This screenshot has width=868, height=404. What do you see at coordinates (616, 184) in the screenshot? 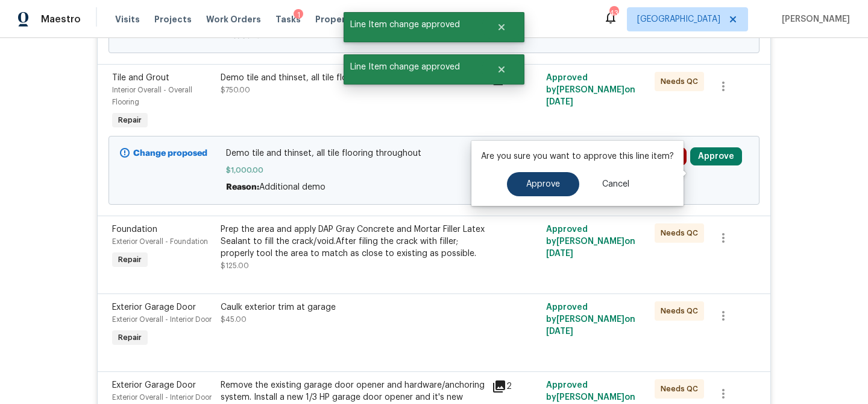
I see `button: Cancel` at bounding box center [616, 184].